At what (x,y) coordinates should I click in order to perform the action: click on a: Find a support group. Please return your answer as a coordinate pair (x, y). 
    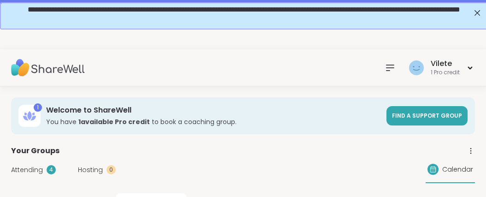
    Looking at the image, I should click on (427, 116).